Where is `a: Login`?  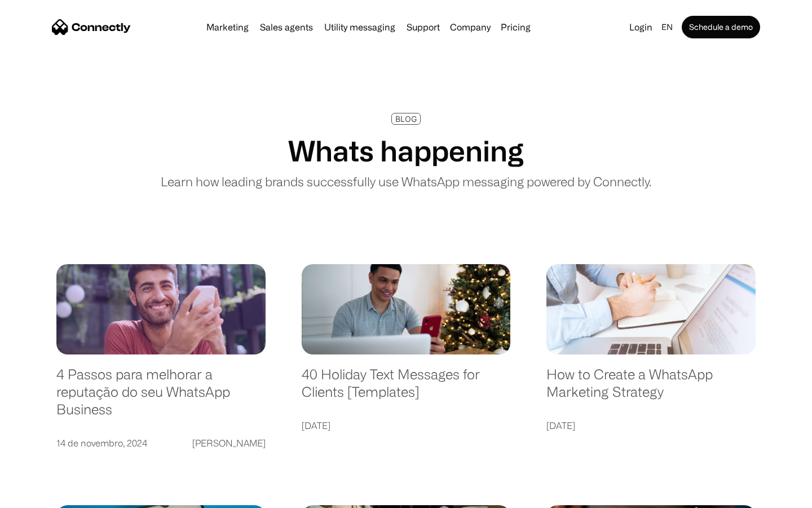
a: Login is located at coordinates (640, 27).